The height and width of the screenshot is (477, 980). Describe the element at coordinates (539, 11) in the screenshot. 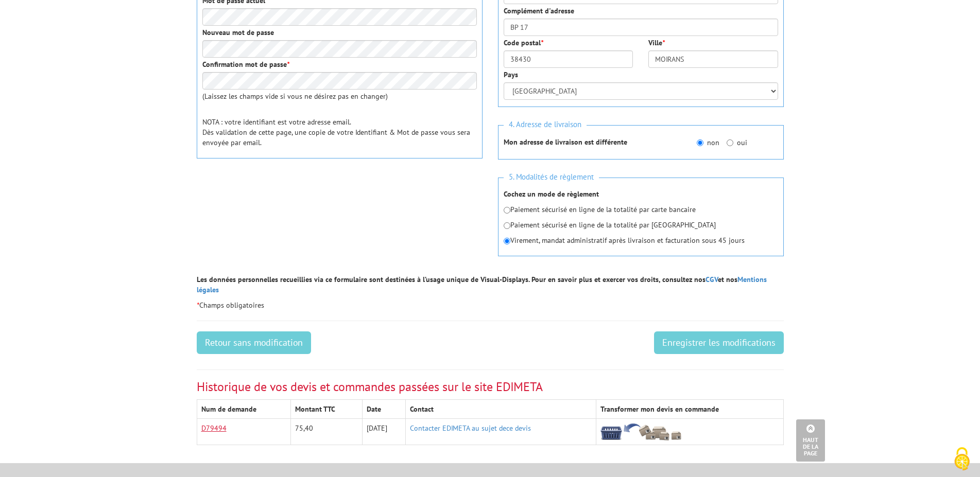

I see `label: Complément d'adresse` at that location.